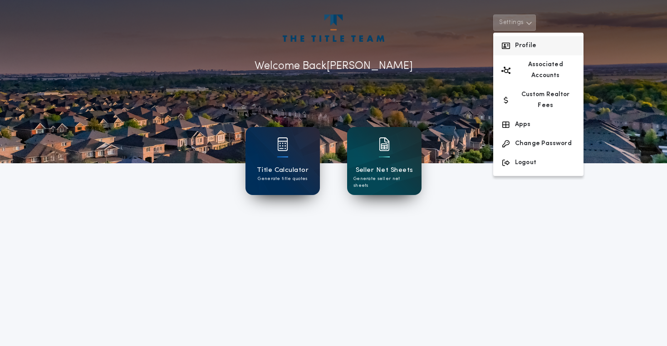 This screenshot has width=667, height=346. Describe the element at coordinates (333, 28) in the screenshot. I see `img: account-logo` at that location.